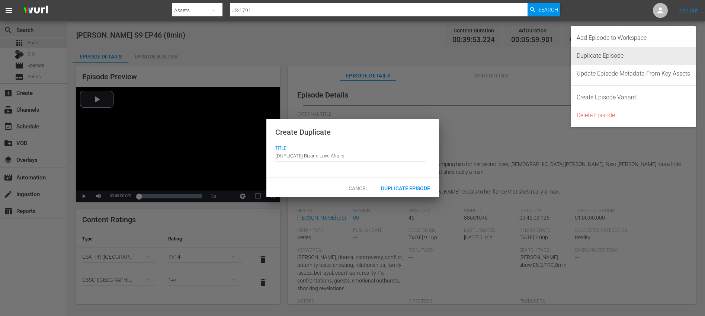 This screenshot has height=316, width=705. Describe the element at coordinates (36, 10) in the screenshot. I see `img: ans4CAIJ8jUAAAAAAAAAAAAAAAAAAAAAAAAgQb4GAAAAAAAAAAAAAAAAAAAAAAAAJMjXAAAAAAAAAAAAAAAAAAAAAAAAgAT5G...` at that location.